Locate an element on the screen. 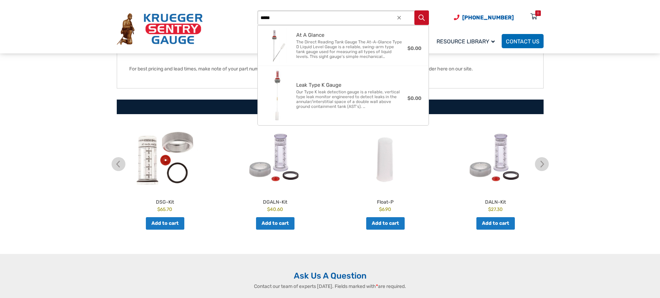 Image resolution: width=660 pixels, height=298 pixels. a: DGALN-Kit $40.60 is located at coordinates (275, 168).